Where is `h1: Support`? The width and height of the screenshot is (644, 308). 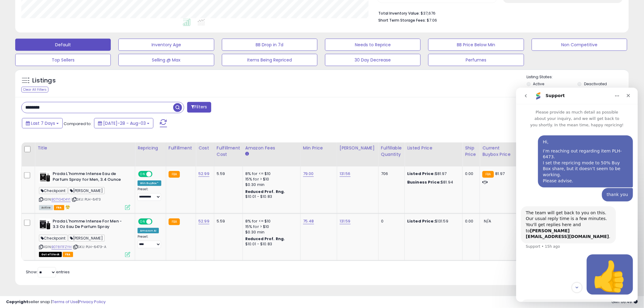
h1: Support is located at coordinates (39, 8).